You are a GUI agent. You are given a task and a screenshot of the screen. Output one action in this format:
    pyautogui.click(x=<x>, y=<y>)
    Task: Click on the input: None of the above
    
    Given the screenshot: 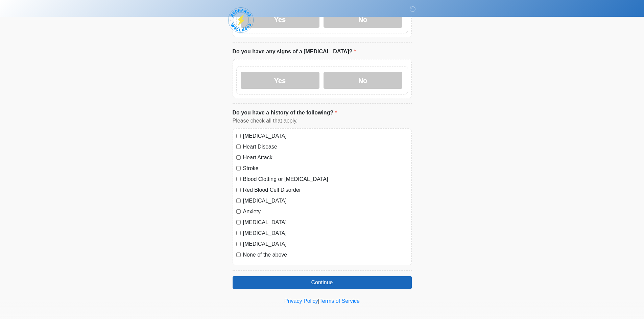 What is the action you would take?
    pyautogui.click(x=238, y=255)
    